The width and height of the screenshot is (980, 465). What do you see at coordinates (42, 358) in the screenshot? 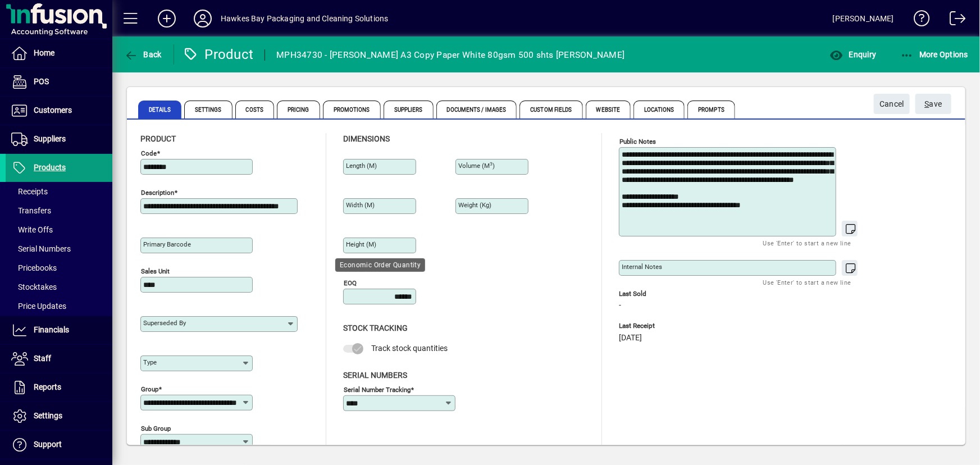
I see `span: Staff` at bounding box center [42, 358].